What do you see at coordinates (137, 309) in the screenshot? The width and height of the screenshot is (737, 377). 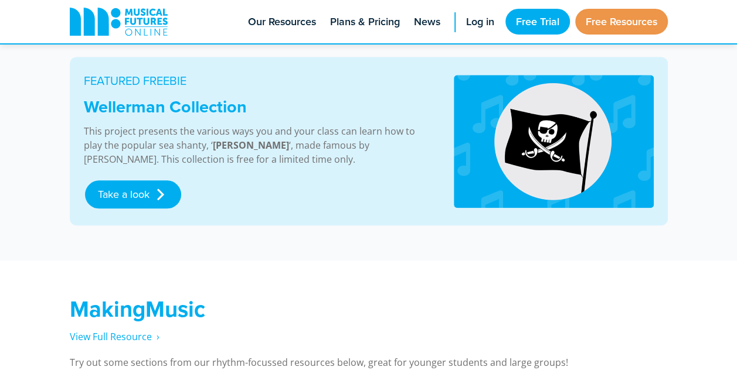 I see `strong: MakingMusic` at bounding box center [137, 309].